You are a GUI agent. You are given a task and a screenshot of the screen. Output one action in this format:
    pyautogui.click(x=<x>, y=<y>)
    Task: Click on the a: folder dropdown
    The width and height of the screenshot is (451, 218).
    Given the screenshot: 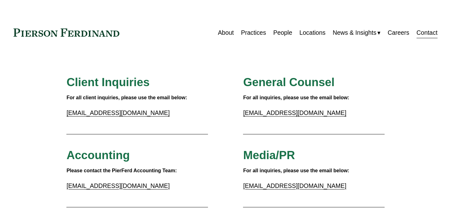 What is the action you would take?
    pyautogui.click(x=356, y=33)
    